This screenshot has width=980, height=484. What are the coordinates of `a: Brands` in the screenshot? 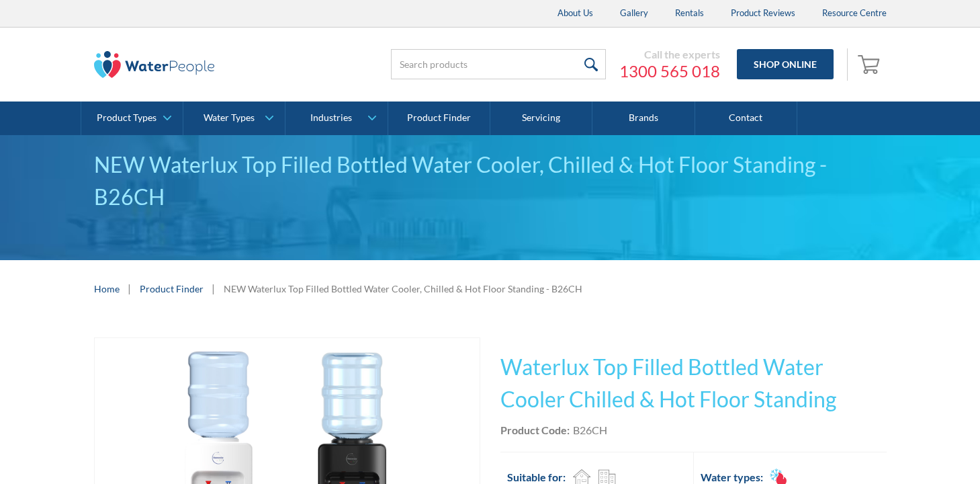 It's located at (644, 118).